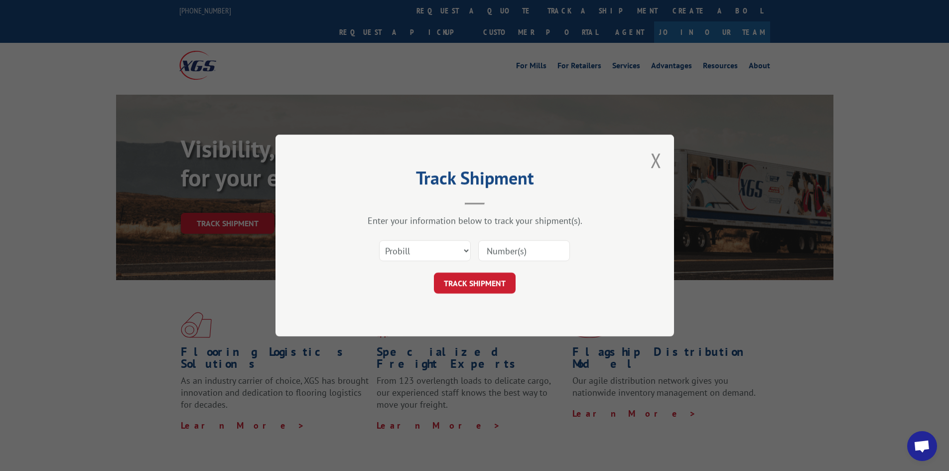 Image resolution: width=949 pixels, height=471 pixels. Describe the element at coordinates (524, 251) in the screenshot. I see `input: Number(s)` at that location.